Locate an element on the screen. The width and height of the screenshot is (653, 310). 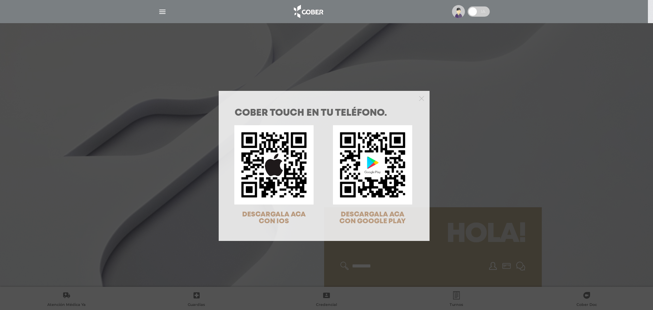
h1: COBER TOUCH en tu teléfono. is located at coordinates (324, 113).